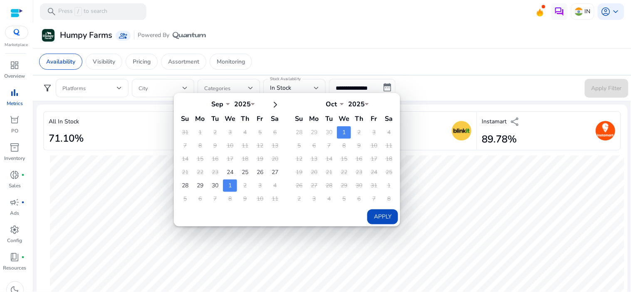 The height and width of the screenshot is (292, 631). What do you see at coordinates (17, 32) in the screenshot?
I see `img: QC-logo.svg` at bounding box center [17, 32].